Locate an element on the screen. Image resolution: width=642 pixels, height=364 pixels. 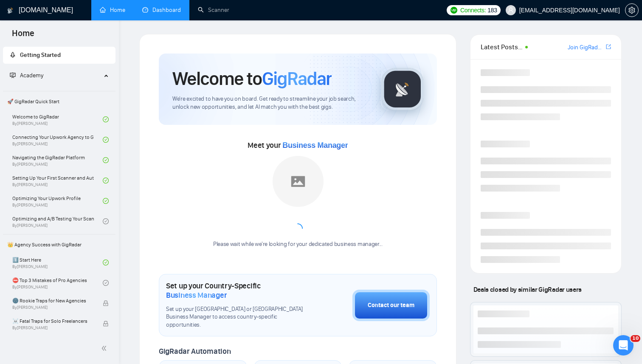
span: loading is located at coordinates (298, 228).